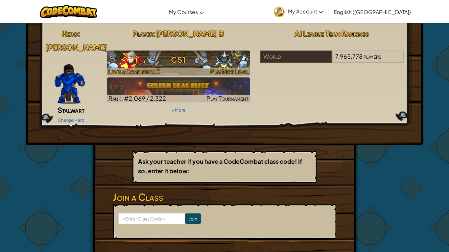 Image resolution: width=449 pixels, height=252 pixels. What do you see at coordinates (68, 11) in the screenshot?
I see `a: CodeCombat logo` at bounding box center [68, 11].